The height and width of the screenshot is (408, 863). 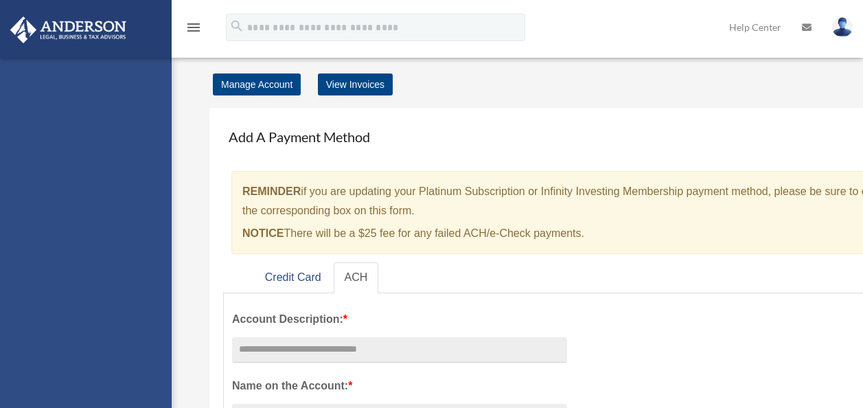 What do you see at coordinates (399, 386) in the screenshot?
I see `label: Name on the Account:` at bounding box center [399, 386].